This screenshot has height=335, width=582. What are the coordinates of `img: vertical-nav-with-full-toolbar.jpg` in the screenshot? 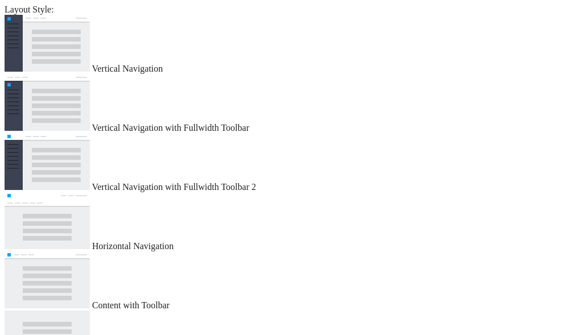 It's located at (47, 102).